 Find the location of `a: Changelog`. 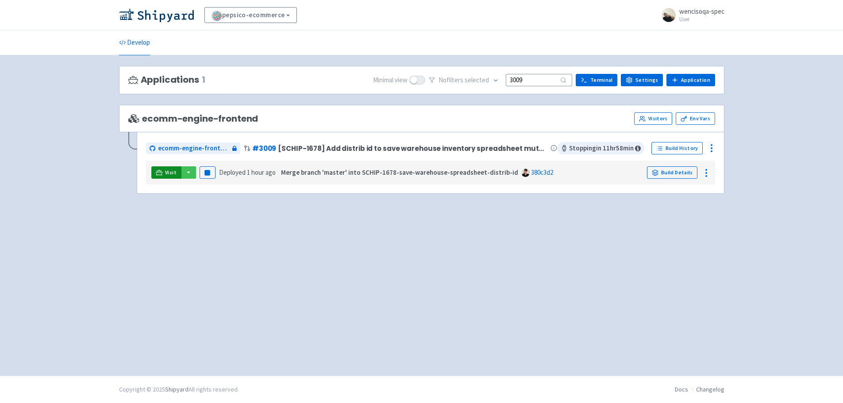

a: Changelog is located at coordinates (710, 389).